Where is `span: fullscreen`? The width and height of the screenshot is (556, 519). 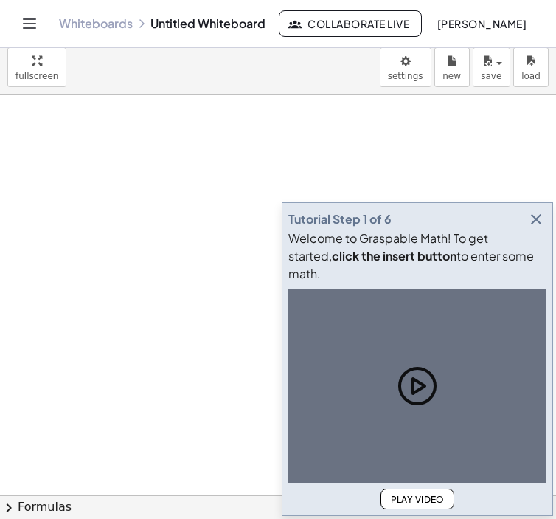 span: fullscreen is located at coordinates (37, 76).